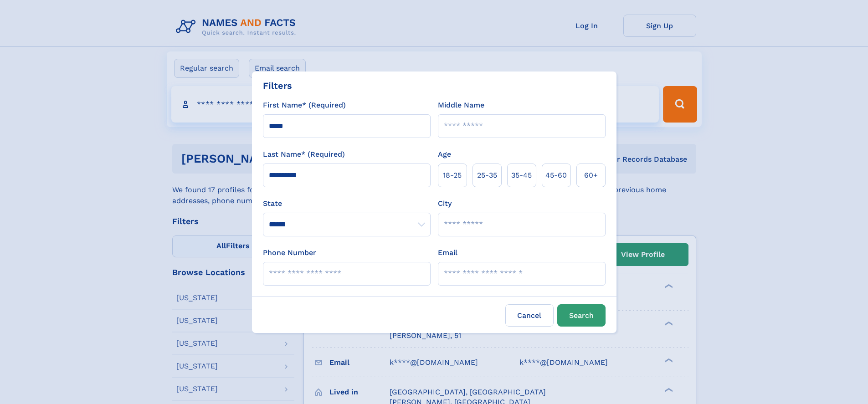  What do you see at coordinates (305, 105) in the screenshot?
I see `label: First Name* (Required)` at bounding box center [305, 105].